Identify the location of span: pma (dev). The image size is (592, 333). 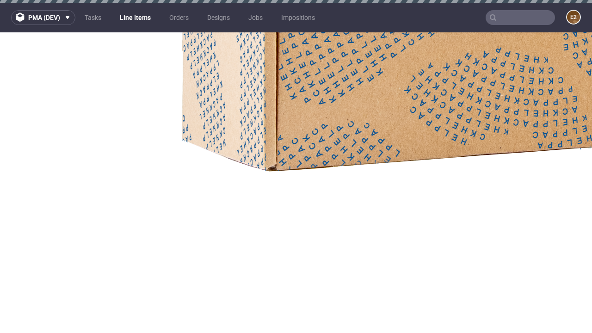
(44, 18).